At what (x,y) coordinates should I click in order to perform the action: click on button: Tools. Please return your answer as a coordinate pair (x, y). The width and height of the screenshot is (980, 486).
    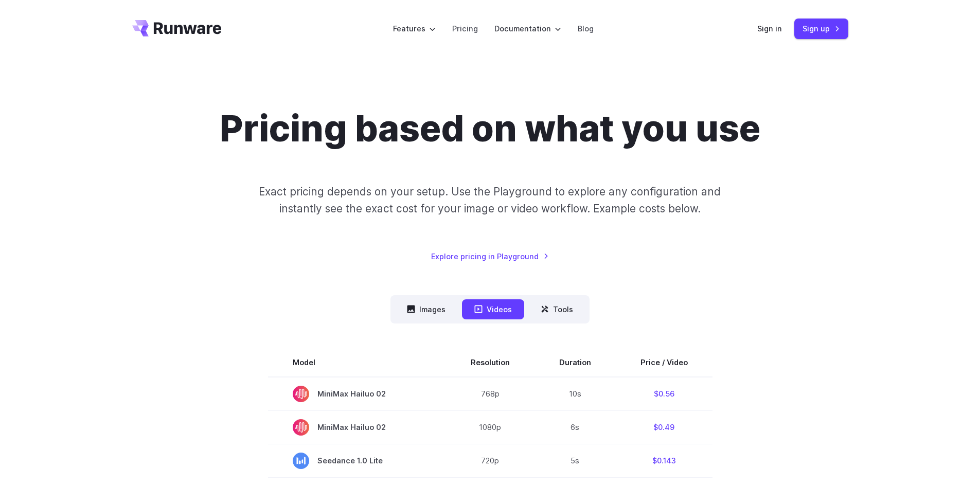
    Looking at the image, I should click on (557, 309).